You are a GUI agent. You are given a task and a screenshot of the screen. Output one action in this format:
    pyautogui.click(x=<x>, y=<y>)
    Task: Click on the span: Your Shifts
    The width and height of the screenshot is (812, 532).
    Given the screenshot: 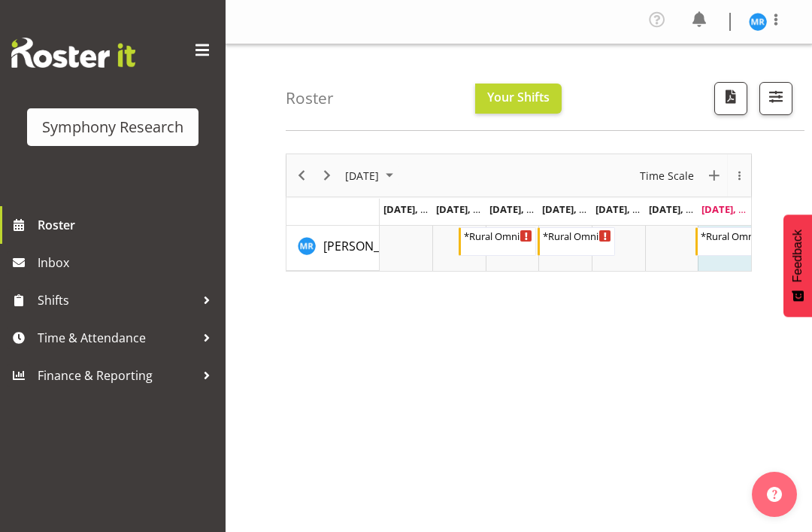 What is the action you would take?
    pyautogui.click(x=518, y=97)
    